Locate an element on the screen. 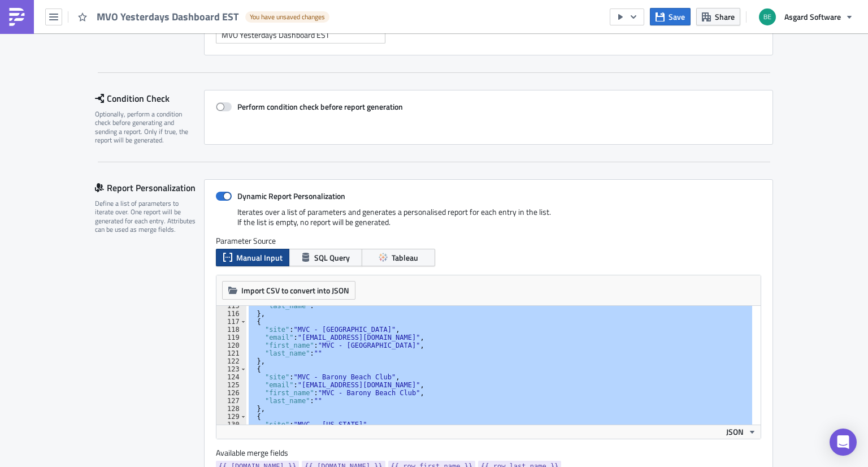  img: Asgard Analytics is located at coordinates (153, 56).